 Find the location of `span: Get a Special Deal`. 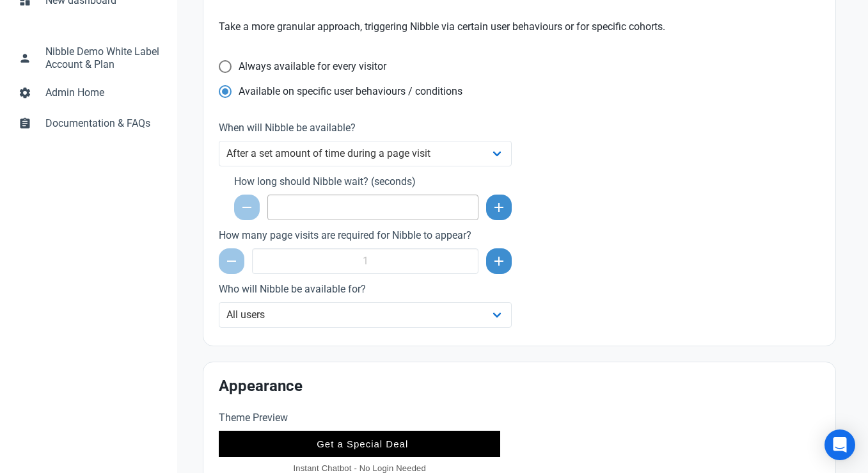

span: Get a Special Deal is located at coordinates (362, 444).